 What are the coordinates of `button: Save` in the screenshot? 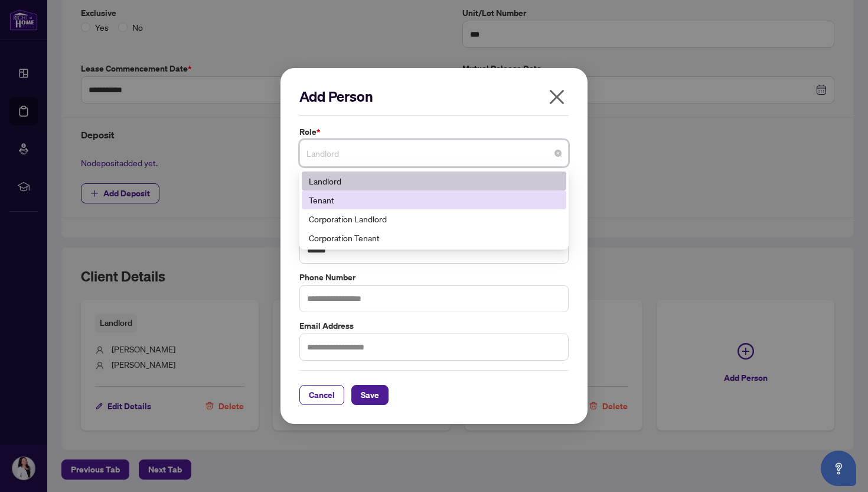 It's located at (370, 395).